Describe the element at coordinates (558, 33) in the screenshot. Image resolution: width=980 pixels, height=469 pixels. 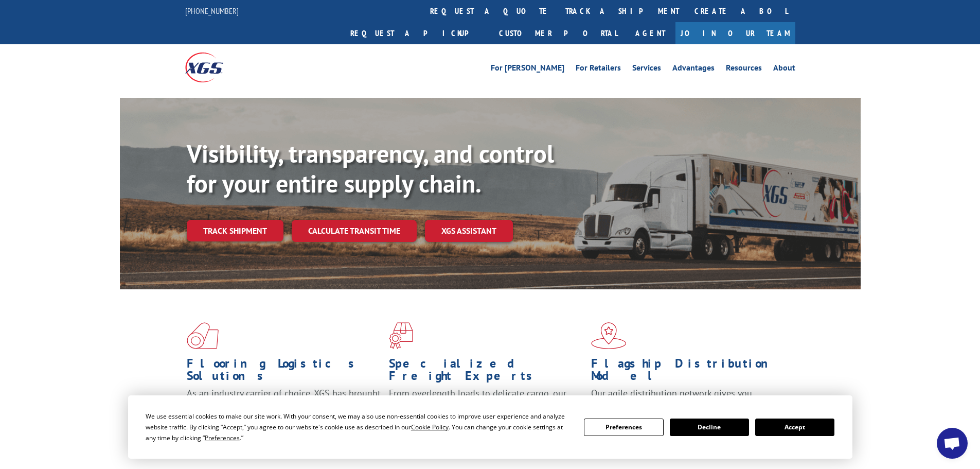
I see `a: Customer Portal` at that location.